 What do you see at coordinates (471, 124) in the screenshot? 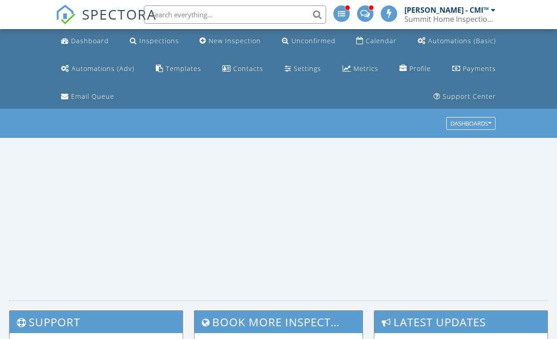
I see `button: Dashboards` at bounding box center [471, 124].